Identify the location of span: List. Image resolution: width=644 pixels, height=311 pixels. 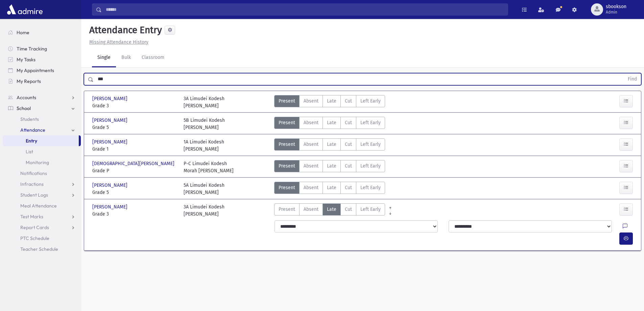
(29, 151).